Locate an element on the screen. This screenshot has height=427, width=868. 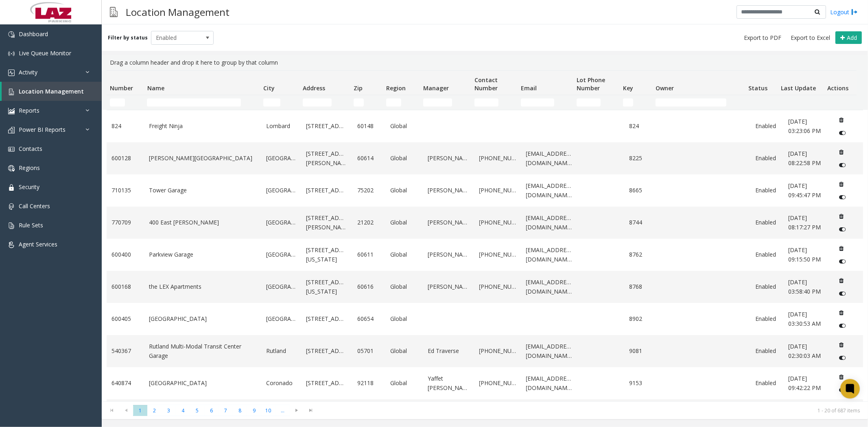
span: Enabled is located at coordinates (176, 37).